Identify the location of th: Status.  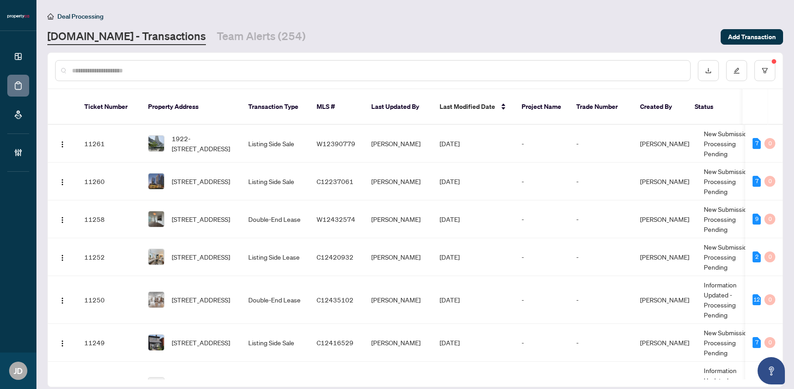
(722, 107).